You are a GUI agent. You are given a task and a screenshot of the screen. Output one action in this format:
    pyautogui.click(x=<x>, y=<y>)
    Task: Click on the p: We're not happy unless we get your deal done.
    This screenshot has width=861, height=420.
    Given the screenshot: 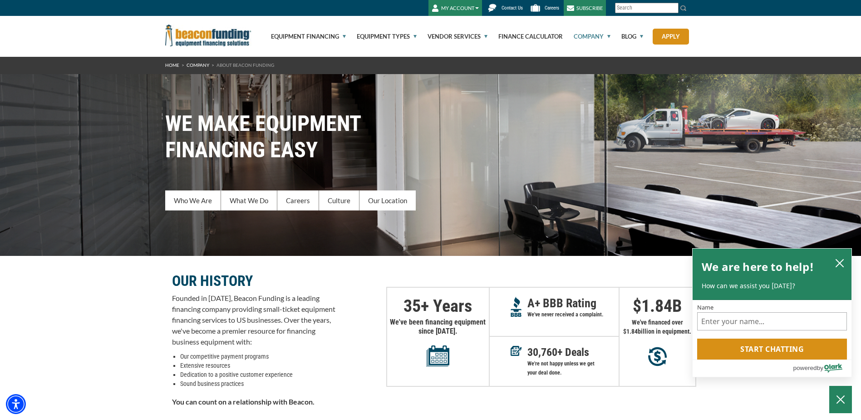 What is the action you would take?
    pyautogui.click(x=573, y=368)
    